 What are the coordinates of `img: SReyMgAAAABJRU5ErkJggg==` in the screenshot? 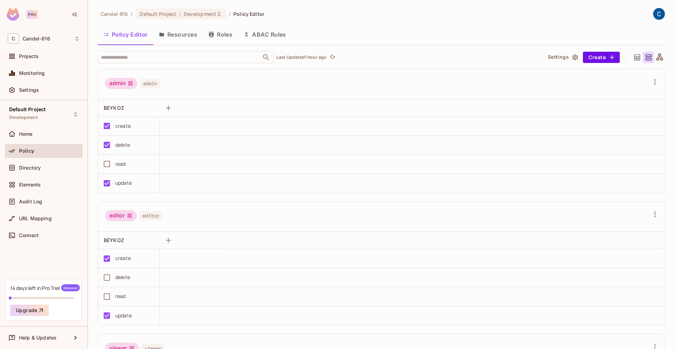 It's located at (13, 14).